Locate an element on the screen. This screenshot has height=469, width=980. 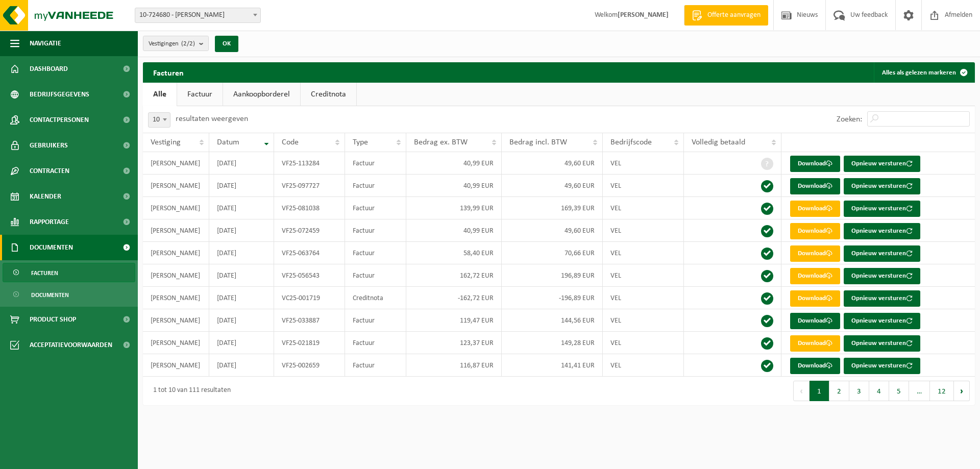
td: 119,47 EUR is located at coordinates (454, 320).